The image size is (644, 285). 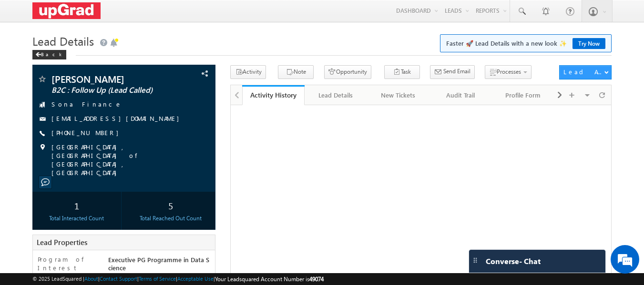 I want to click on span: © 2025 LeadSquared | | | | |, so click(x=178, y=279).